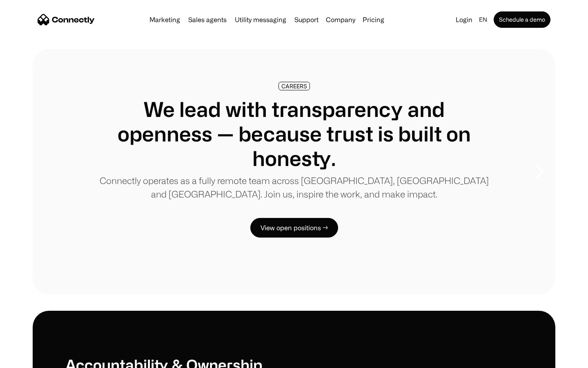 The width and height of the screenshot is (588, 368). What do you see at coordinates (294, 134) in the screenshot?
I see `h1: We lead with transparency and openness — because trust is built on honesty.` at bounding box center [294, 134].